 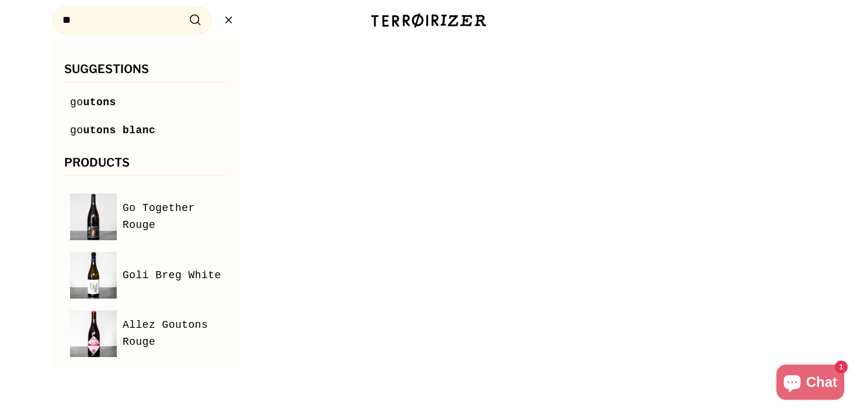 What do you see at coordinates (146, 130) in the screenshot?
I see `a: goutons blanc` at bounding box center [146, 130].